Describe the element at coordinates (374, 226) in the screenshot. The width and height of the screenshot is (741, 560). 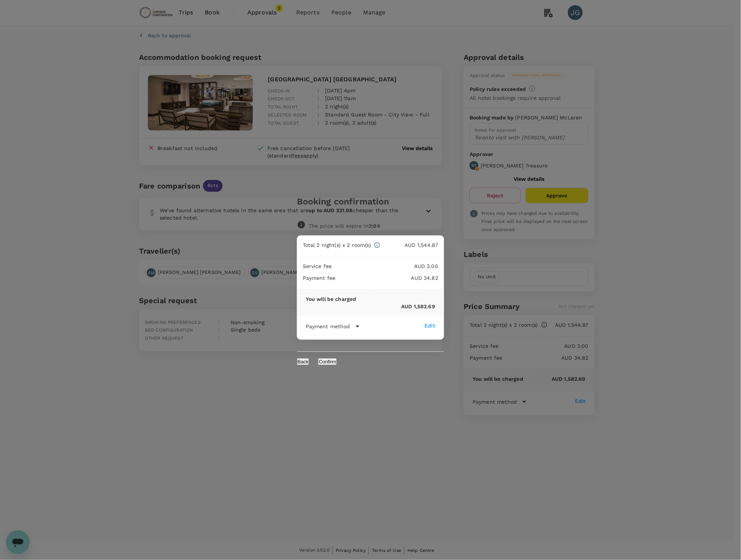
I see `span: 2:04` at that location.